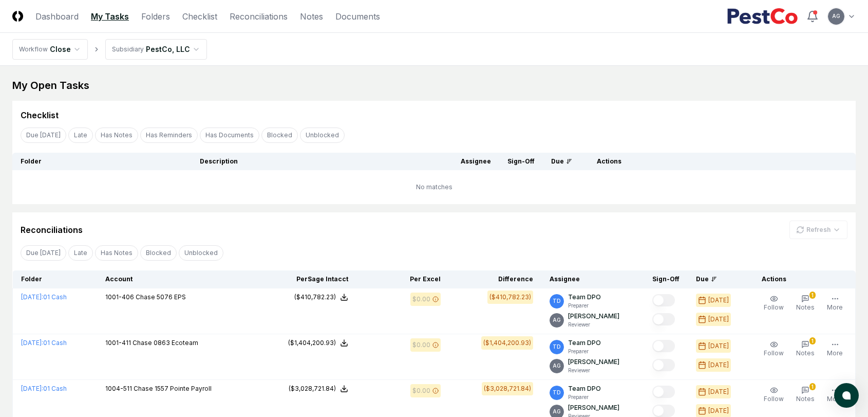  I want to click on span: Chase 0863 Ecoteam, so click(165, 342).